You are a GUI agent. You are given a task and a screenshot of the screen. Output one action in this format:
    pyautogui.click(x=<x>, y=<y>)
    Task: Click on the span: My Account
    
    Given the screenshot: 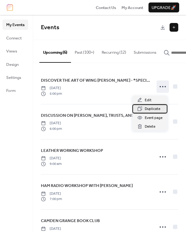 What is the action you would take?
    pyautogui.click(x=133, y=8)
    